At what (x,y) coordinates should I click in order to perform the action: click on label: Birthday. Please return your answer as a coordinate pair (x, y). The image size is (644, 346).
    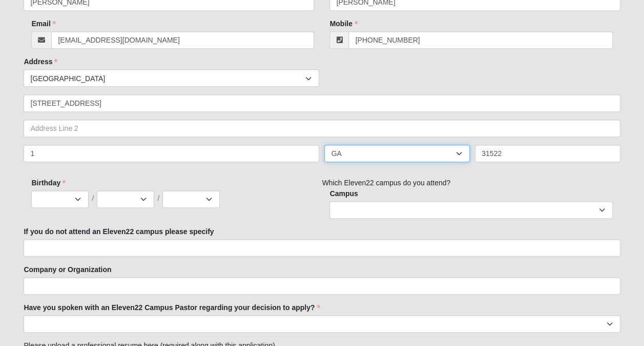
    Looking at the image, I should click on (48, 183).